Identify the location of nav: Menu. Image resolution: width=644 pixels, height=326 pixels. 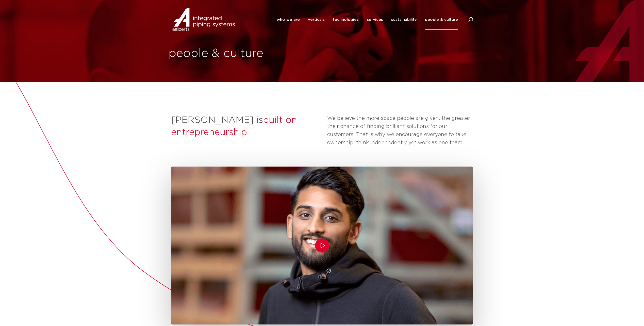
(367, 20).